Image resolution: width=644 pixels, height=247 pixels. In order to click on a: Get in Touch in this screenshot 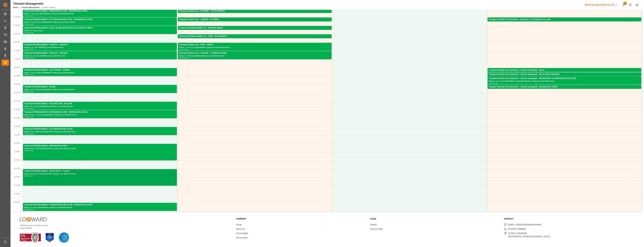, I will do `click(242, 238)`.